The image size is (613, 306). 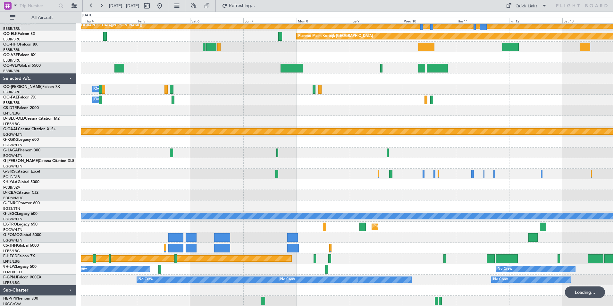 What do you see at coordinates (536, 21) in the screenshot?
I see `div: Fri 12` at bounding box center [536, 21].